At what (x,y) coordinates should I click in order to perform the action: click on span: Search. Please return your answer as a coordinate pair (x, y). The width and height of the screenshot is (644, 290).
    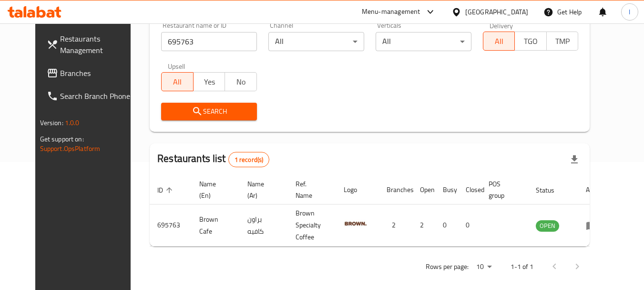
    Looking at the image, I should click on (209, 111).